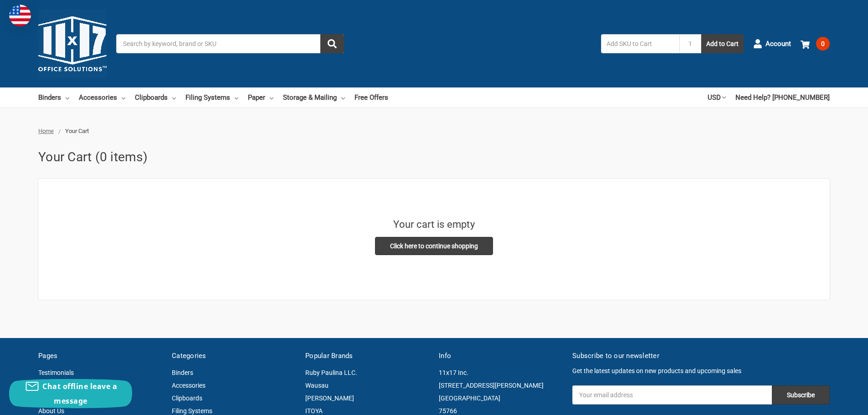  I want to click on h5: Categories, so click(234, 356).